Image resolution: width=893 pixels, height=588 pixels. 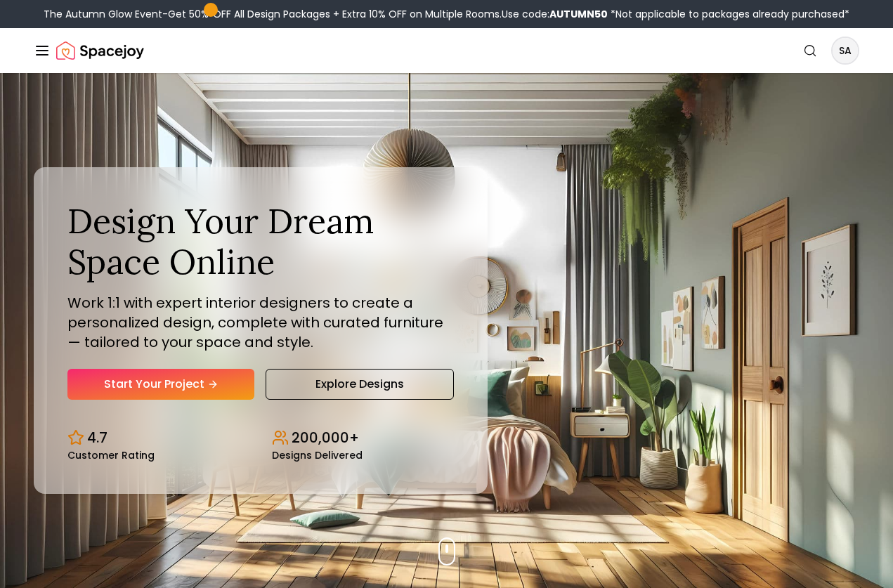 I want to click on div: The Autumn Glow Event-Get 50% OFF All Design Packages + Extra 10% OFF on Multiple Rooms., so click(x=446, y=14).